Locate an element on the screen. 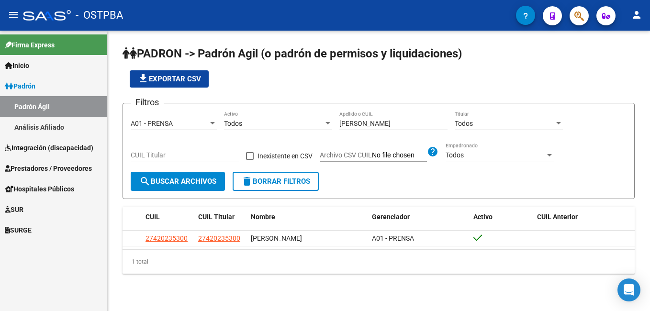 The width and height of the screenshot is (650, 311). span: Borrar Filtros is located at coordinates (276, 181).